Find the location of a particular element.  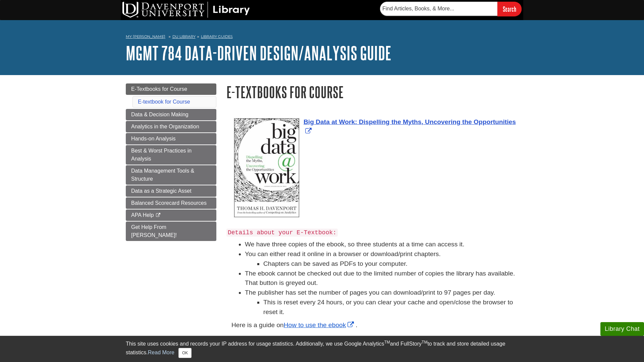

a: Library Guides is located at coordinates (217, 36).